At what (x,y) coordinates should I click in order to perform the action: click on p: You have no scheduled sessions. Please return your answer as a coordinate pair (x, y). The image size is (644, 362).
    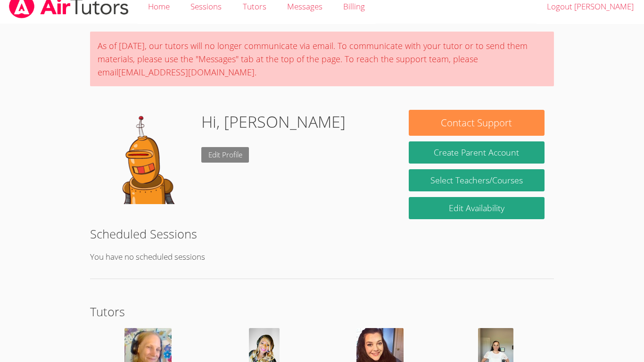
    Looking at the image, I should click on (322, 257).